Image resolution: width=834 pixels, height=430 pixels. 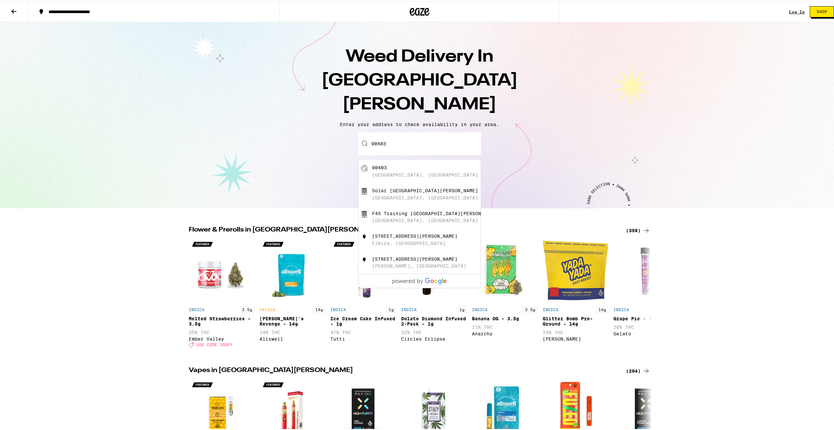 What do you see at coordinates (292, 293) in the screenshot?
I see `div: Open page for Jack's Revenge - 14g from Allswell` at bounding box center [292, 293].